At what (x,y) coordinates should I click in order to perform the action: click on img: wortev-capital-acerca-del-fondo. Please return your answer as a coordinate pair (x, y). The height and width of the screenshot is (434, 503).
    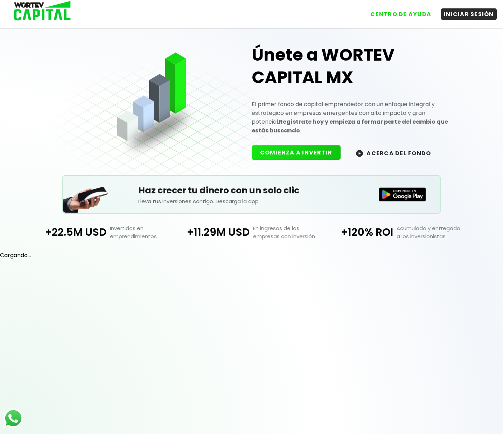
    Looking at the image, I should click on (359, 153).